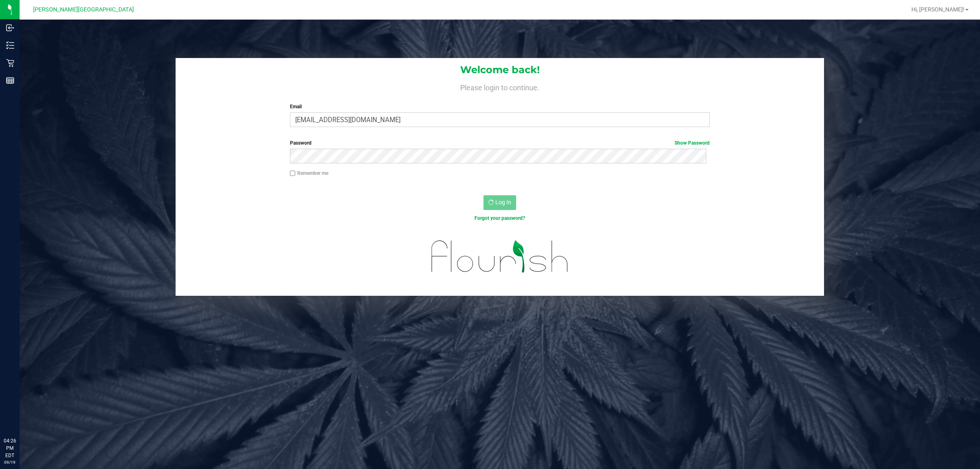 The image size is (980, 469). I want to click on h4: Please login to continue., so click(500, 86).